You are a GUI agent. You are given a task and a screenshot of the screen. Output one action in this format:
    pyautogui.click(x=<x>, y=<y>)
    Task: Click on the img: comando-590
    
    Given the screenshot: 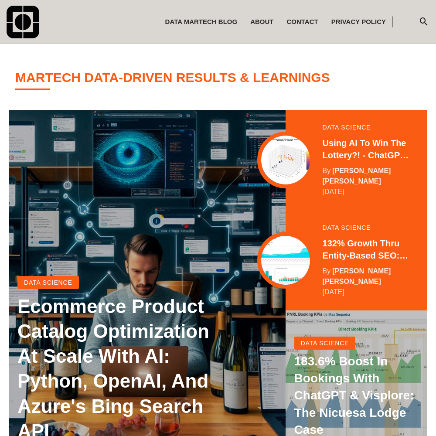 What is the action you would take?
    pyautogui.click(x=23, y=22)
    